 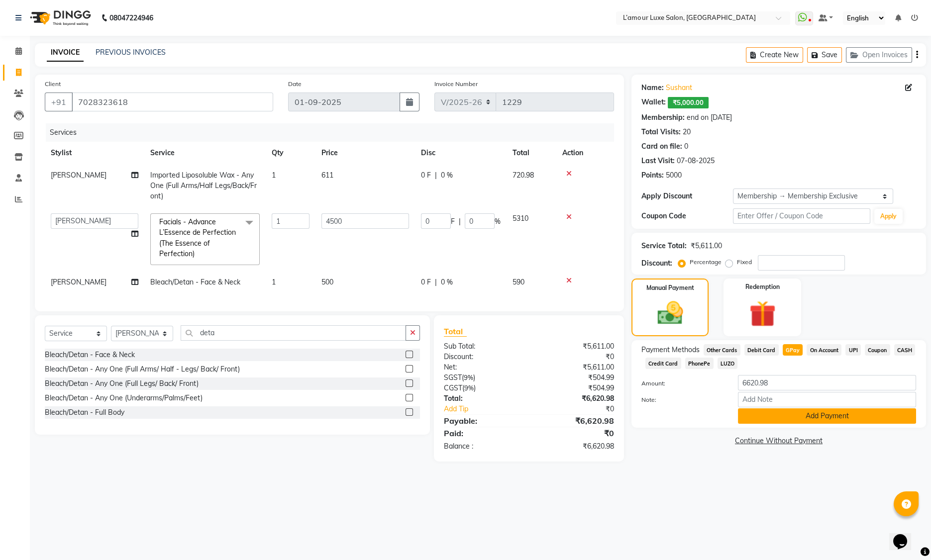 What do you see at coordinates (722, 350) in the screenshot?
I see `span: Other Cards` at bounding box center [722, 350].